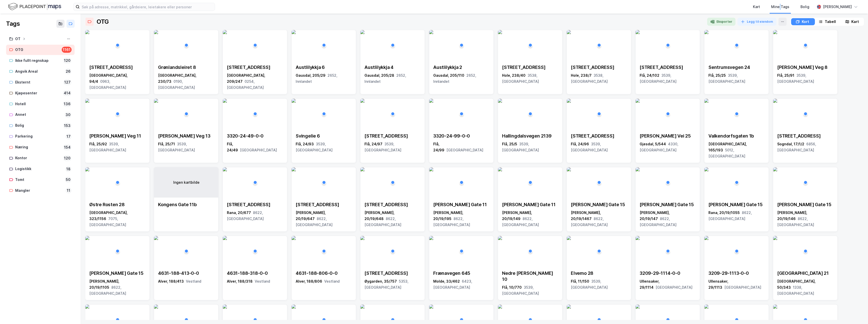 Image resolution: width=868 pixels, height=324 pixels. What do you see at coordinates (68, 126) in the screenshot?
I see `div: 153` at bounding box center [68, 126].